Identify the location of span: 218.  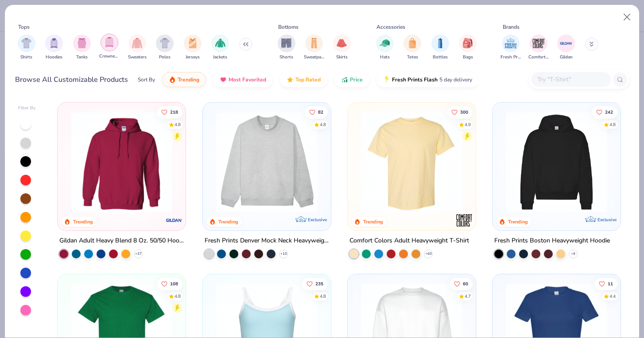
(174, 112).